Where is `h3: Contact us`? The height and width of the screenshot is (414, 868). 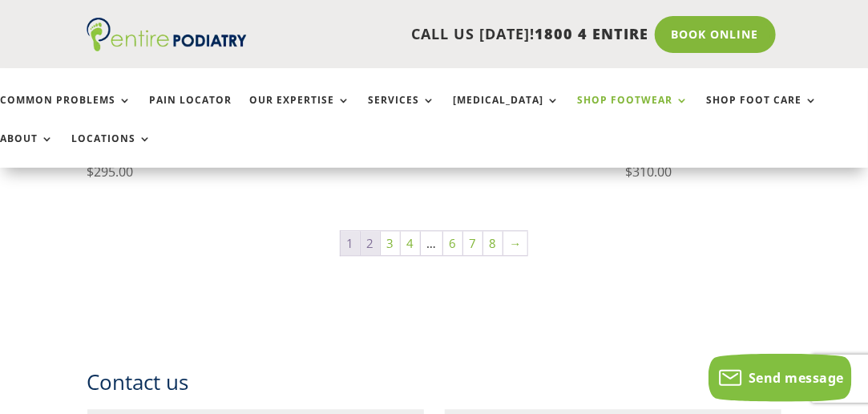
h3: Contact us is located at coordinates (434, 388).